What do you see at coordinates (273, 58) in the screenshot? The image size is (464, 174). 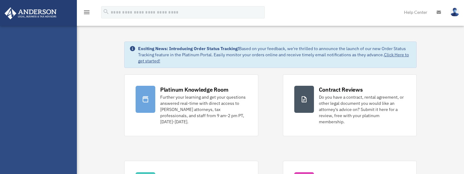 I see `a: Click Here to get started!` at bounding box center [273, 58].